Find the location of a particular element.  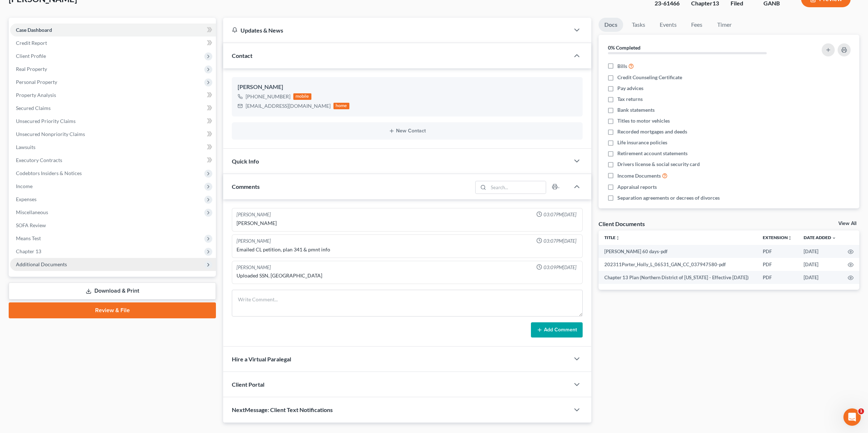

a: Titleunfold_more is located at coordinates (612, 237).